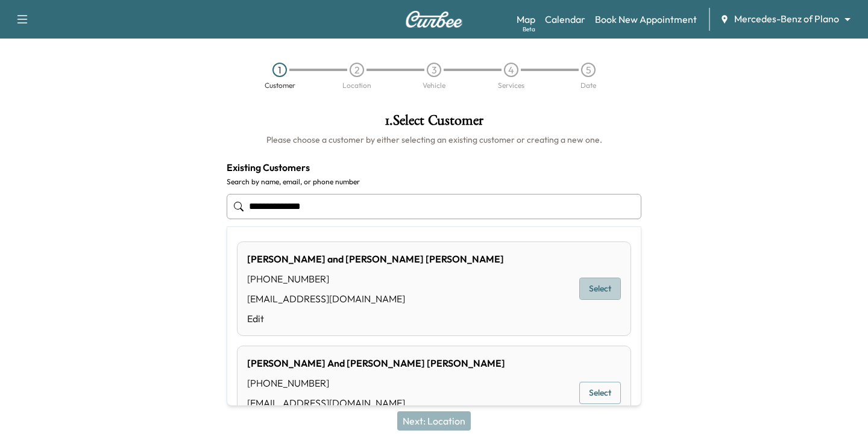  I want to click on div: 1, so click(280, 70).